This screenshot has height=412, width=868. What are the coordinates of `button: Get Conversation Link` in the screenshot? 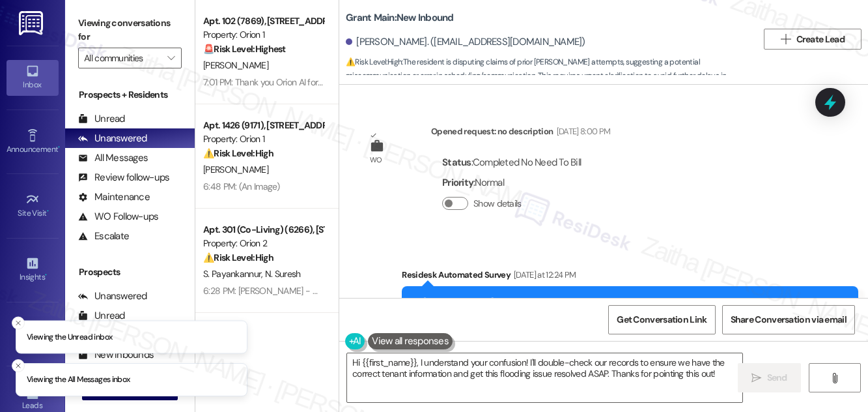 It's located at (662, 319).